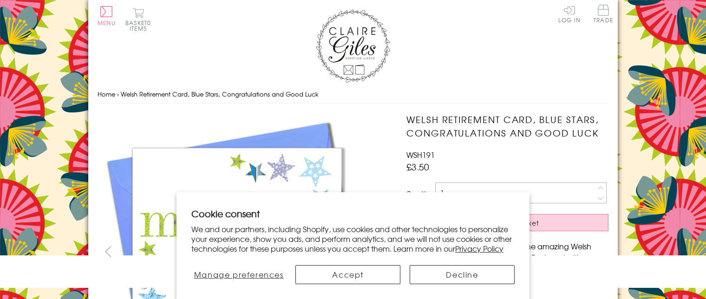 This screenshot has width=706, height=299. I want to click on a: Trade, so click(603, 14).